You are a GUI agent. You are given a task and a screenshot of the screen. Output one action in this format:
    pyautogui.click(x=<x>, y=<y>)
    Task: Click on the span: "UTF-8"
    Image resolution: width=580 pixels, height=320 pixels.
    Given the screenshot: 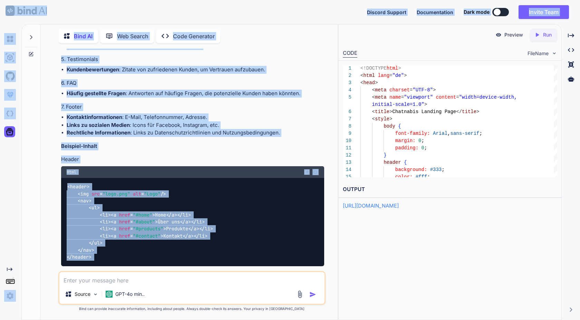 What is the action you would take?
    pyautogui.click(x=422, y=90)
    